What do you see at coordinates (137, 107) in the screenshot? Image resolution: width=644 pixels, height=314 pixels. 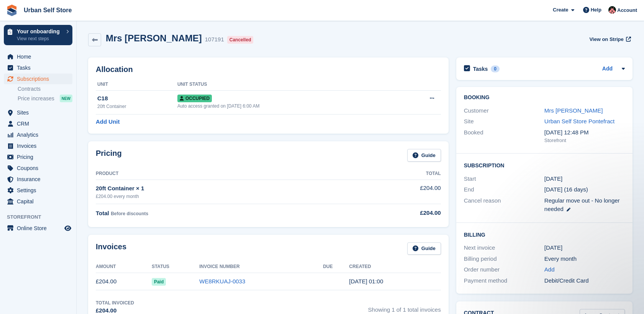 I see `div: 20ft Container` at bounding box center [137, 107].